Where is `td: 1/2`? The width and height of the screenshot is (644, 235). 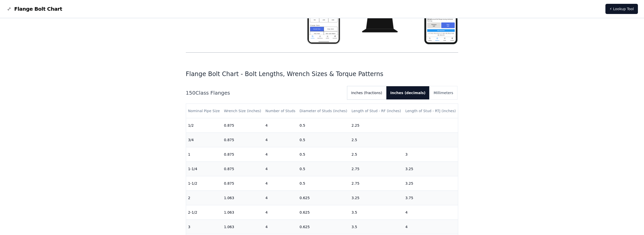
td: 1/2 is located at coordinates (204, 125).